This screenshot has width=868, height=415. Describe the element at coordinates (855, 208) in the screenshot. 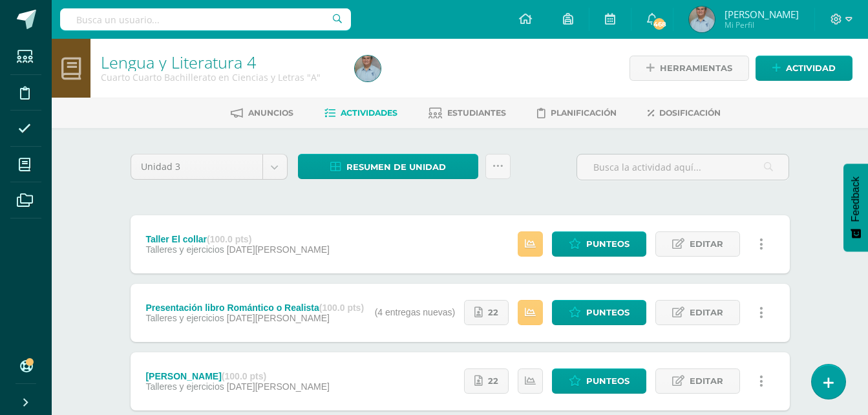

I see `button: Feedback - Mostrar encuesta` at that location.